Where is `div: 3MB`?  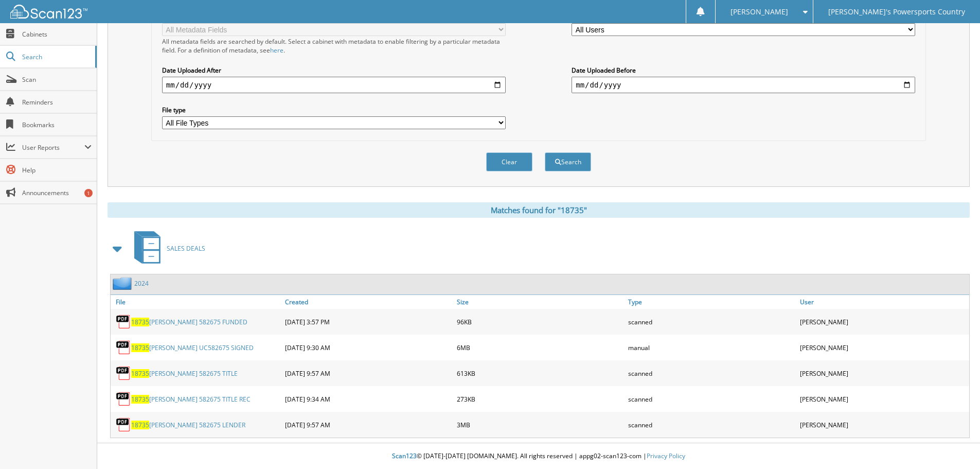
div: 3MB is located at coordinates (540, 425).